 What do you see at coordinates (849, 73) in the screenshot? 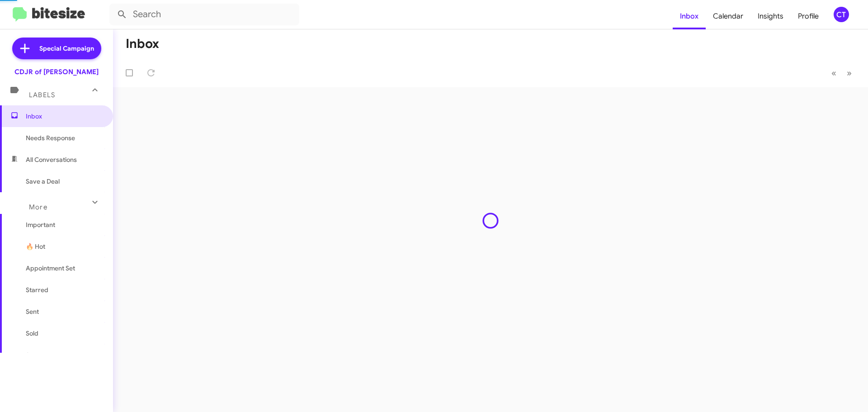
I see `button: Next` at bounding box center [849, 73].